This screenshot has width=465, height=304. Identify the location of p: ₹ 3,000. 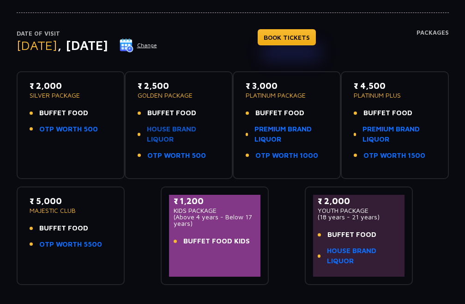
(287, 85).